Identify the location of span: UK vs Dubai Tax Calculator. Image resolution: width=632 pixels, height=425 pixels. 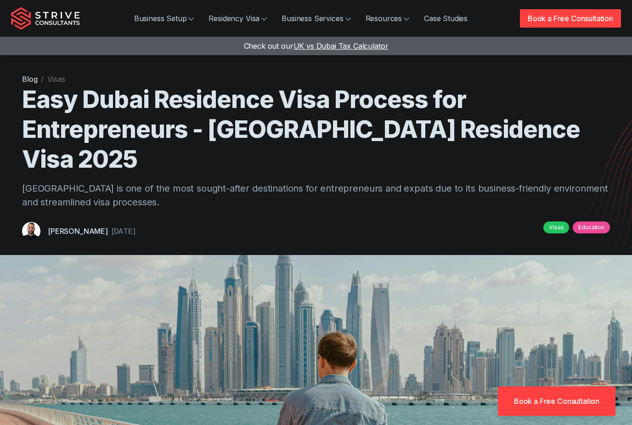
(341, 46).